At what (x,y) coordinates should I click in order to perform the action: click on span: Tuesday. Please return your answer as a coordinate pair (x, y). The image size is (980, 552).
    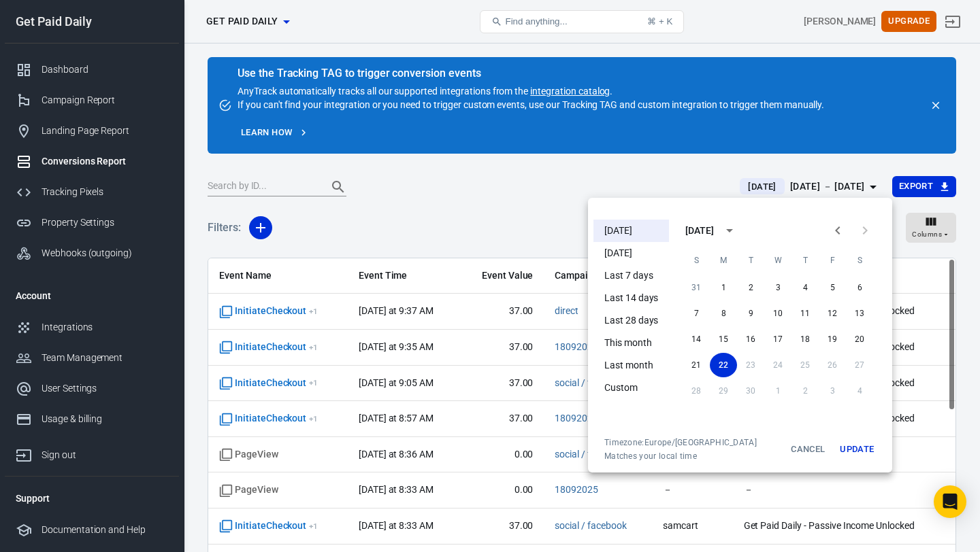
    Looking at the image, I should click on (750, 260).